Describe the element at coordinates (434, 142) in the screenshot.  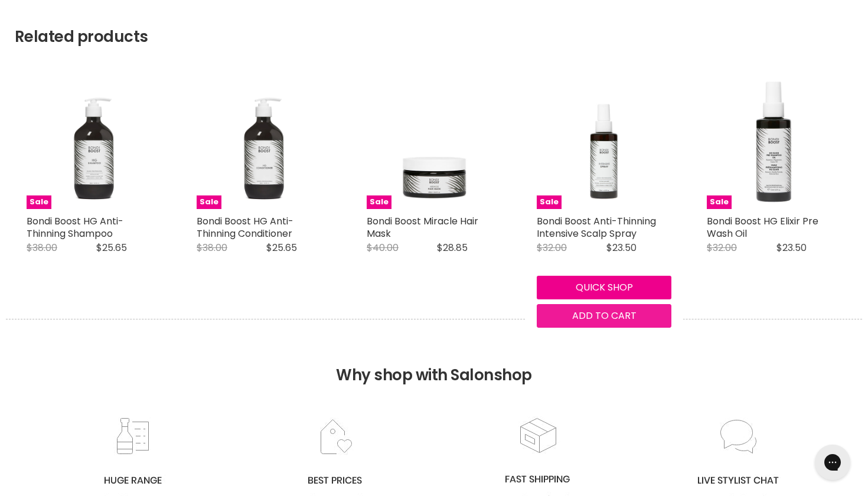
I see `a: Bondi Boost Miracle Hair Mask Sale` at that location.